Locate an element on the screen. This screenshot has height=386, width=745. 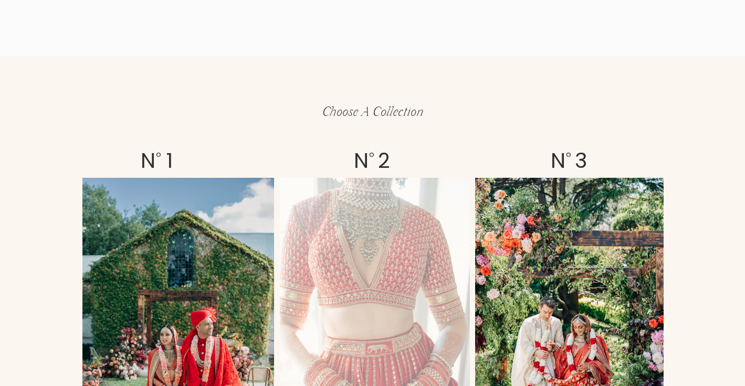
h2: 1 is located at coordinates (169, 162).